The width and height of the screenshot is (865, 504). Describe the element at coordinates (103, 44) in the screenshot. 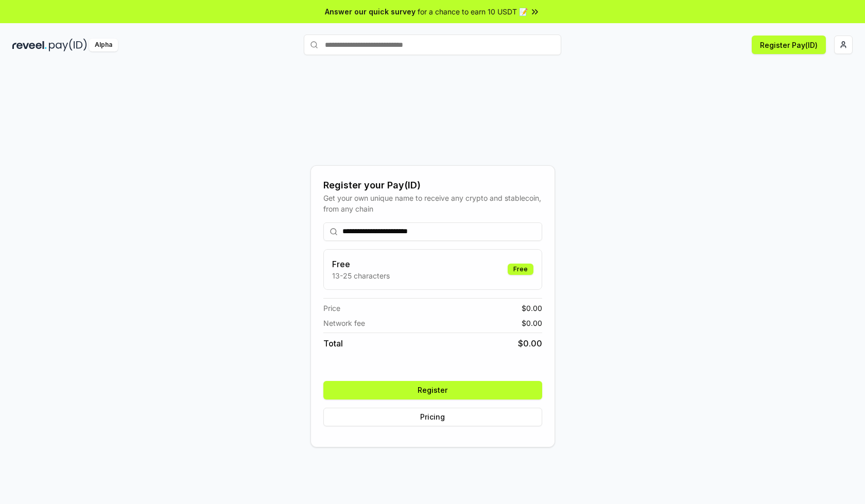

I see `div: Alpha` at that location.